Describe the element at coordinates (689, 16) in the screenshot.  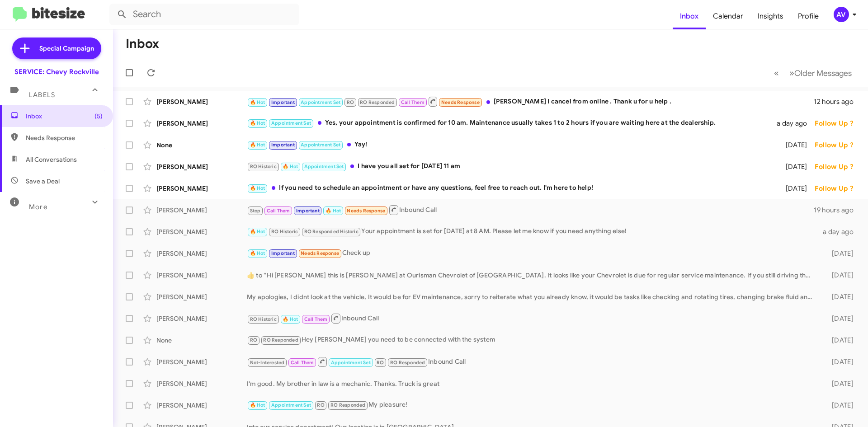
I see `a: Inbox` at that location.